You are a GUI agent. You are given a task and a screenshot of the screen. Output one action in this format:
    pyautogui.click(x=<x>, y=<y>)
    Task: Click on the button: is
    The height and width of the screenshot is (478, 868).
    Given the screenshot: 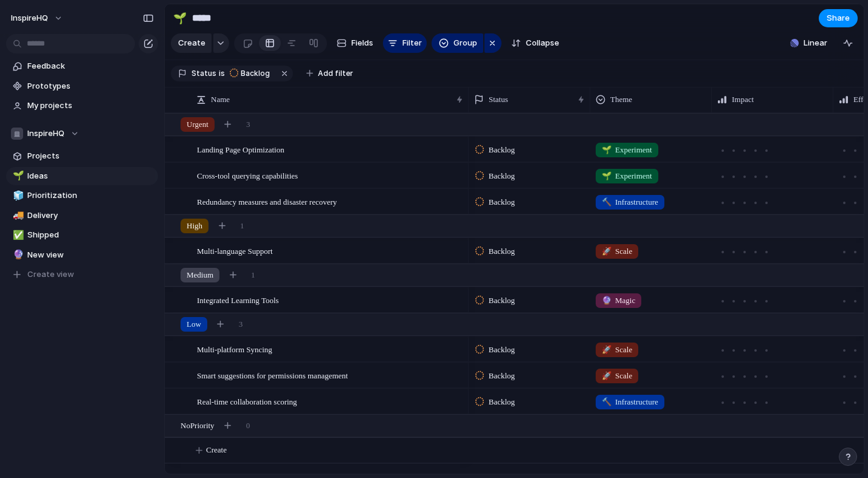 What is the action you would take?
    pyautogui.click(x=222, y=74)
    